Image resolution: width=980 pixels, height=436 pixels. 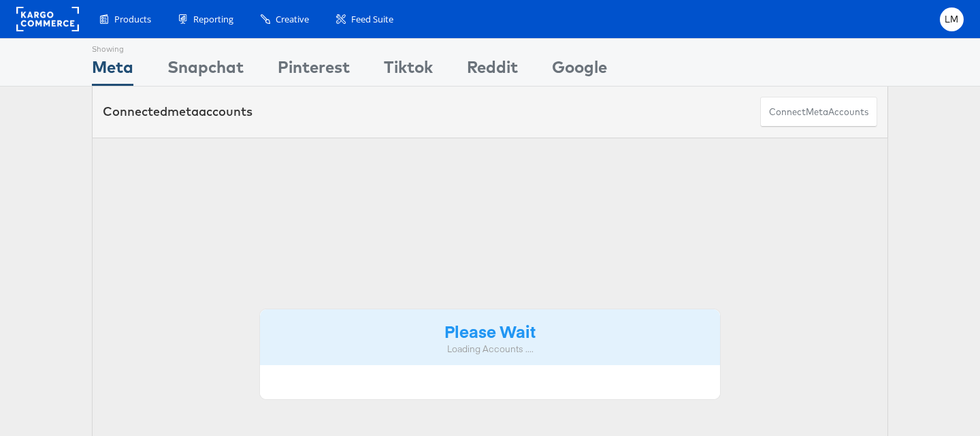 I want to click on div: Meta, so click(x=112, y=70).